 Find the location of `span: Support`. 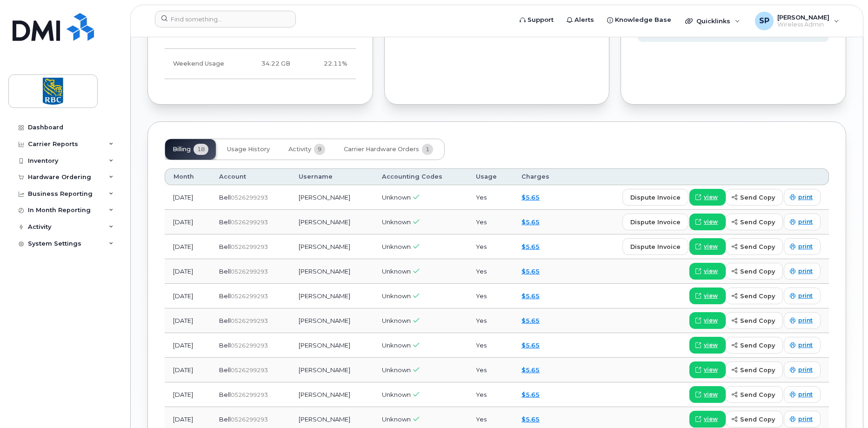

span: Support is located at coordinates (541, 20).